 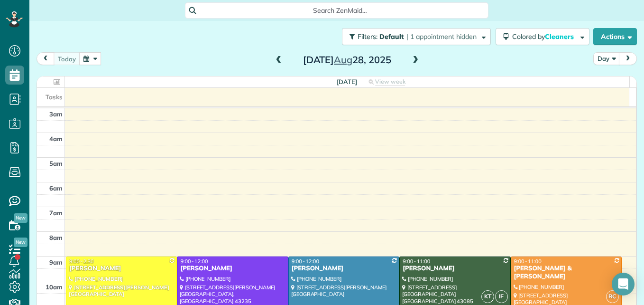 What do you see at coordinates (56, 164) in the screenshot?
I see `span: 5am` at bounding box center [56, 164].